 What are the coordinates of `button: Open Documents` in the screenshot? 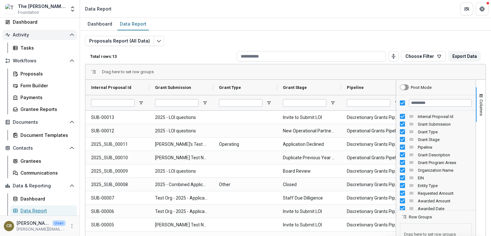 It's located at (40, 122).